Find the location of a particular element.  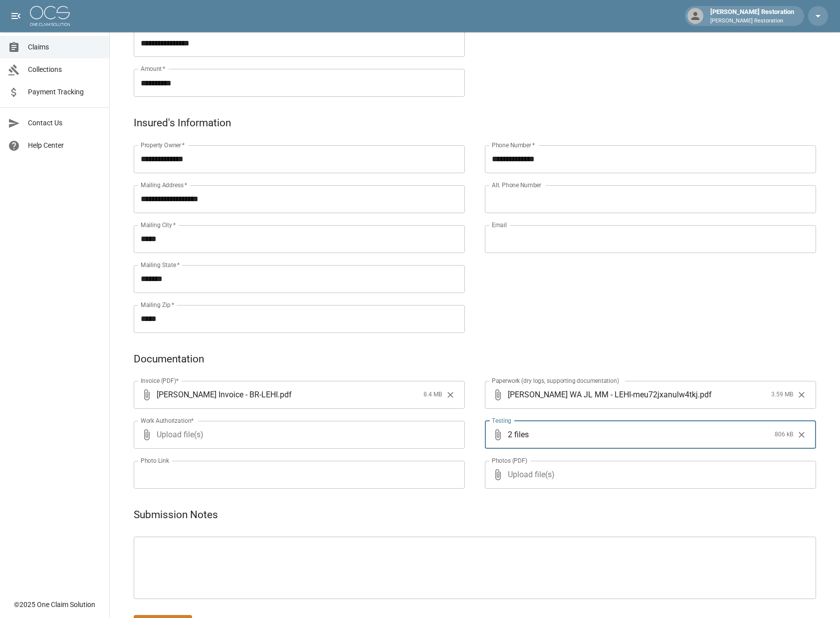

span: 3.59 MB is located at coordinates (783, 395).